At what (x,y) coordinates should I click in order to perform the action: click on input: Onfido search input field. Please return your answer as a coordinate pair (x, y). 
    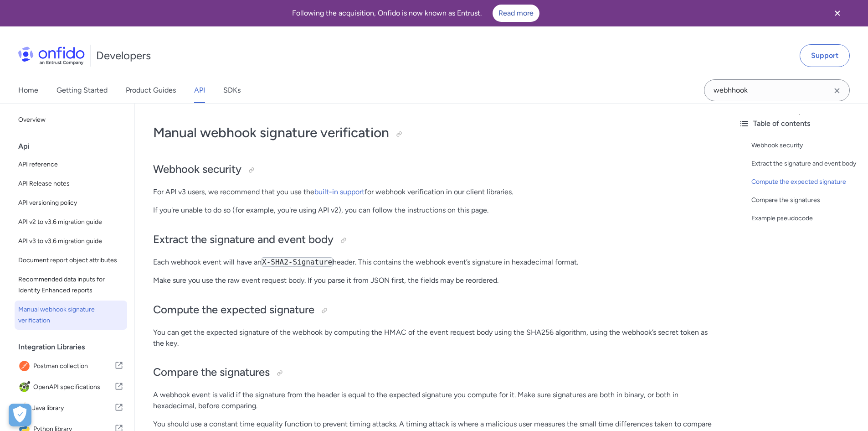
    Looking at the image, I should click on (777, 90).